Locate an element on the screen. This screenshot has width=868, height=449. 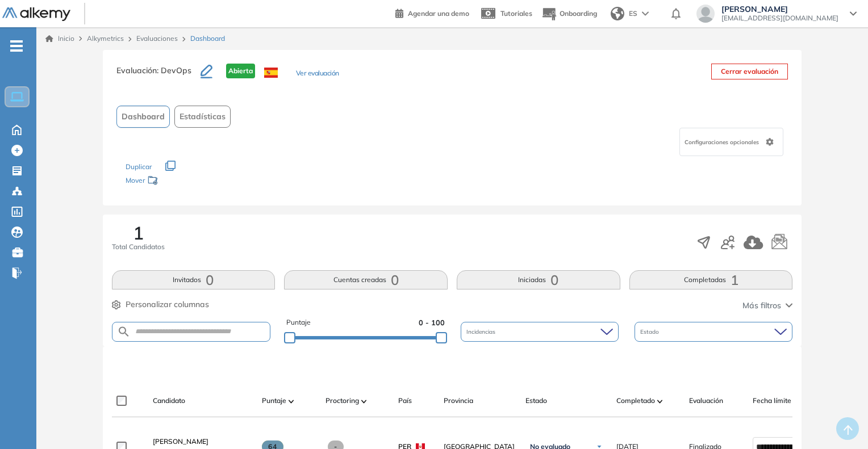
span: 1 is located at coordinates (138, 232).